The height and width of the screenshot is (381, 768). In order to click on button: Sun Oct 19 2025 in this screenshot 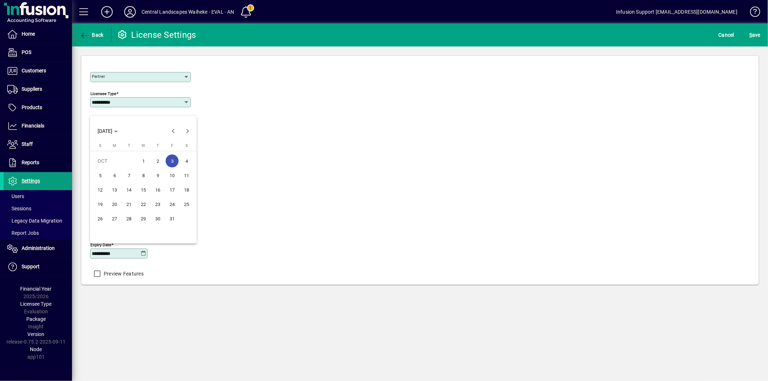, I will do `click(100, 204)`.